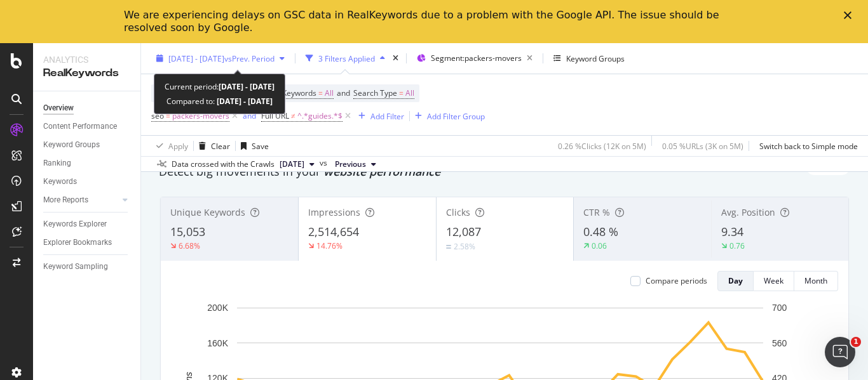 The image size is (868, 380). I want to click on a: More Reports, so click(80, 200).